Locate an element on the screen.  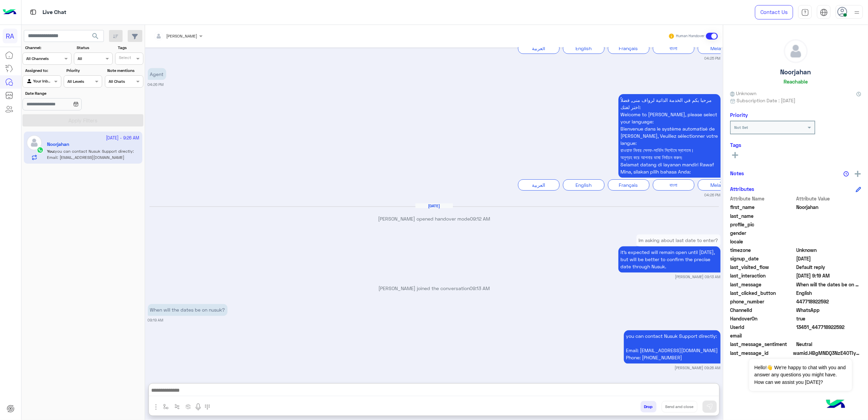
h6: Reachable is located at coordinates (796, 81).